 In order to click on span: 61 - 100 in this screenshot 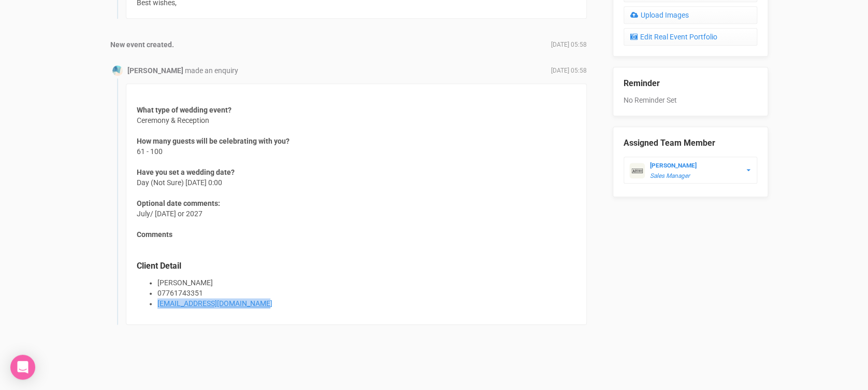, I will do `click(212, 146)`.